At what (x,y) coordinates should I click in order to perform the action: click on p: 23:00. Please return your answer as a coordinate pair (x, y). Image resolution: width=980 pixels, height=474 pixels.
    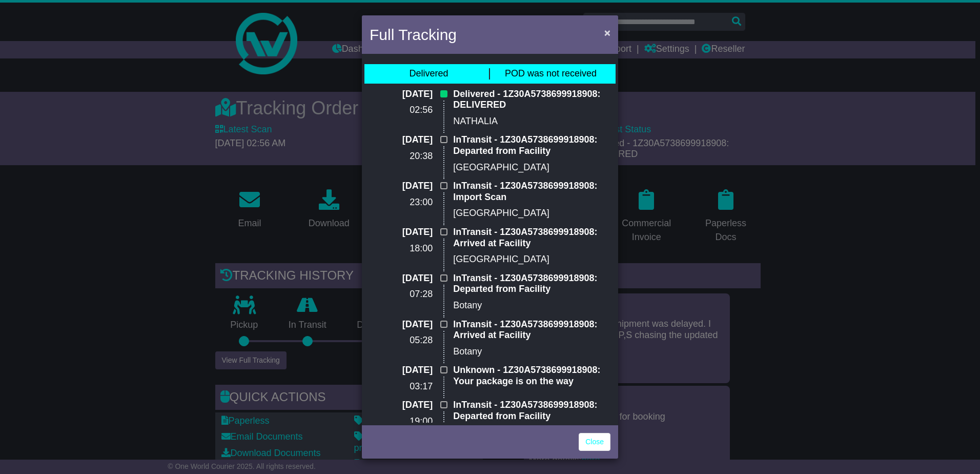
    Looking at the image, I should click on (400, 202).